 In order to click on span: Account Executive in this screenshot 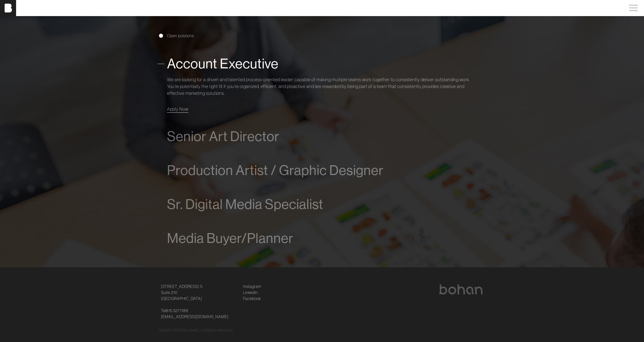, I will do `click(223, 64)`.